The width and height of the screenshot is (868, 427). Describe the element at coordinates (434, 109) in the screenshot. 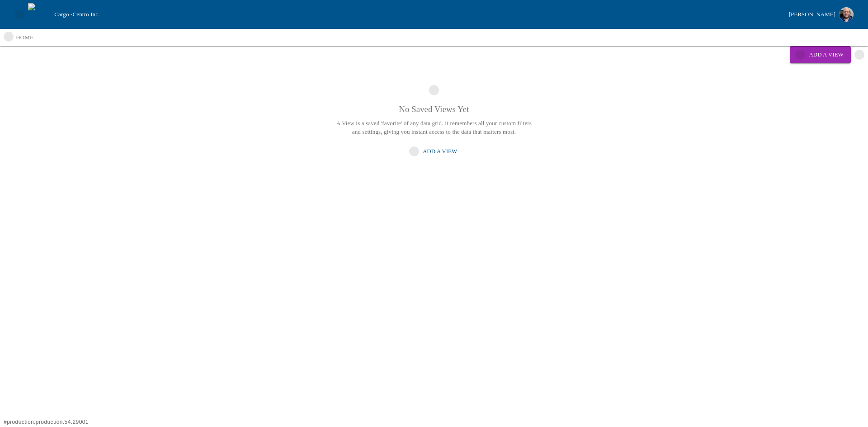

I see `p: No Saved Views Yet` at that location.